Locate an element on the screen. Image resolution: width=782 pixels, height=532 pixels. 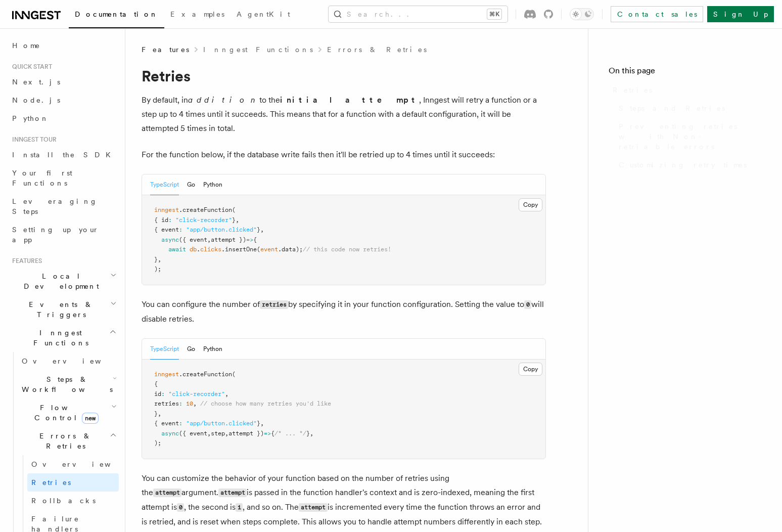
a: Next.js is located at coordinates (63, 82).